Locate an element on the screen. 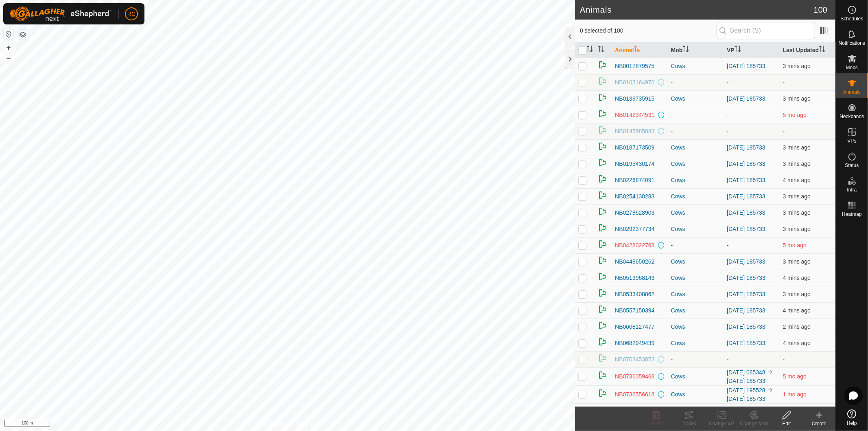 Image resolution: width=868 pixels, height=431 pixels. span: Mobs is located at coordinates (851, 68).